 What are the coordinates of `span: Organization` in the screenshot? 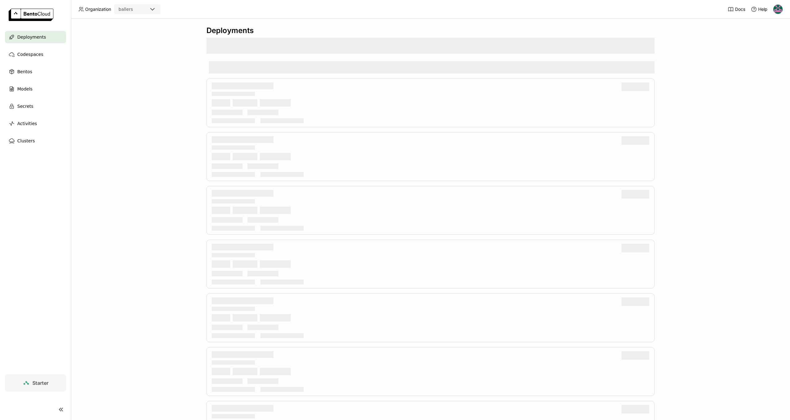 It's located at (98, 9).